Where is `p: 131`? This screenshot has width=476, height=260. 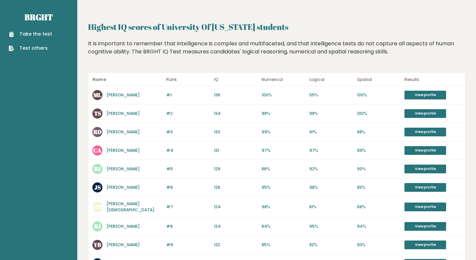
p: 131 is located at coordinates (236, 150).